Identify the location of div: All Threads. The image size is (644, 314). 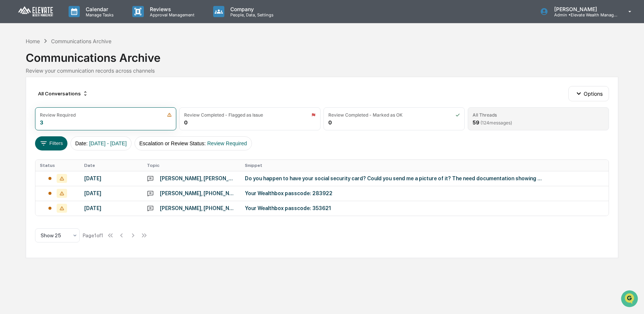
(484, 115).